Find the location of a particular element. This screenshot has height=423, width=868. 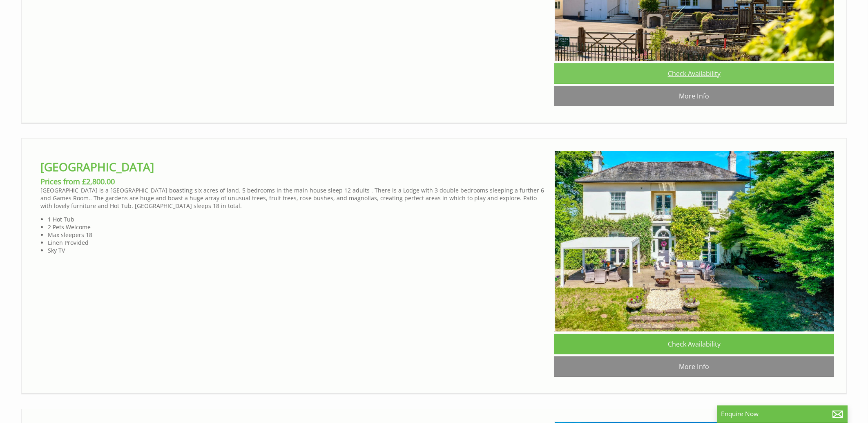

p: Enquire Now is located at coordinates (782, 413).